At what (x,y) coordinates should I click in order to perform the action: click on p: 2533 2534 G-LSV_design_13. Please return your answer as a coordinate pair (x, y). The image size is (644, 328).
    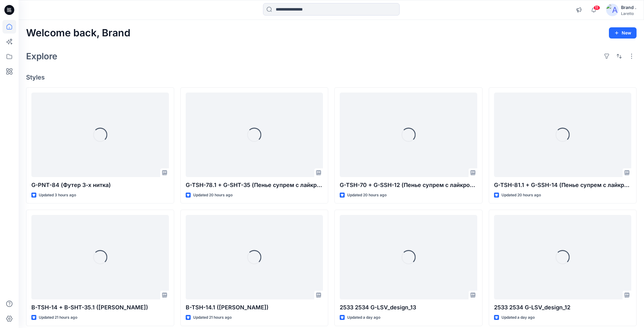
    Looking at the image, I should click on (408, 307).